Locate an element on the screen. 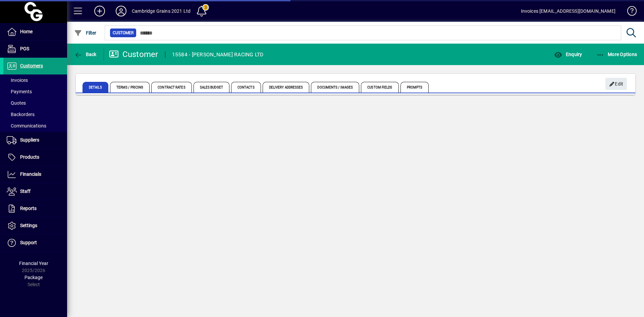 Image resolution: width=644 pixels, height=317 pixels. div: Customer is located at coordinates (134, 54).